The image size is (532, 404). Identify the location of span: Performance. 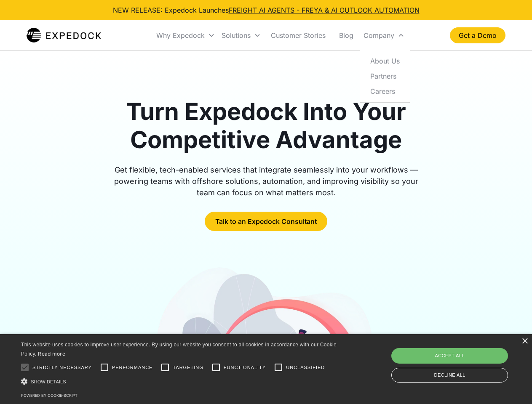
(132, 367).